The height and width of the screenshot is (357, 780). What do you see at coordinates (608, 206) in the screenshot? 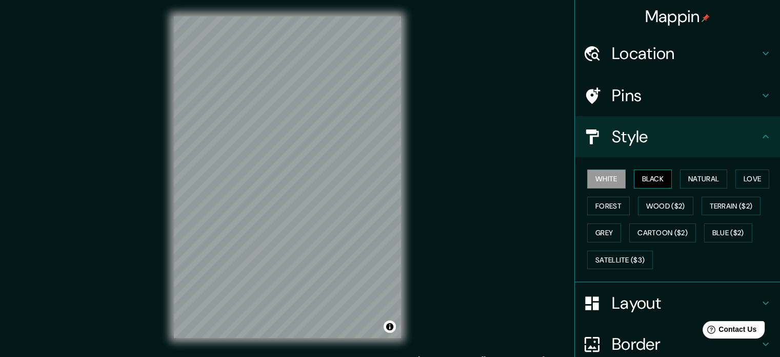
I see `button: Forest` at bounding box center [608, 206].